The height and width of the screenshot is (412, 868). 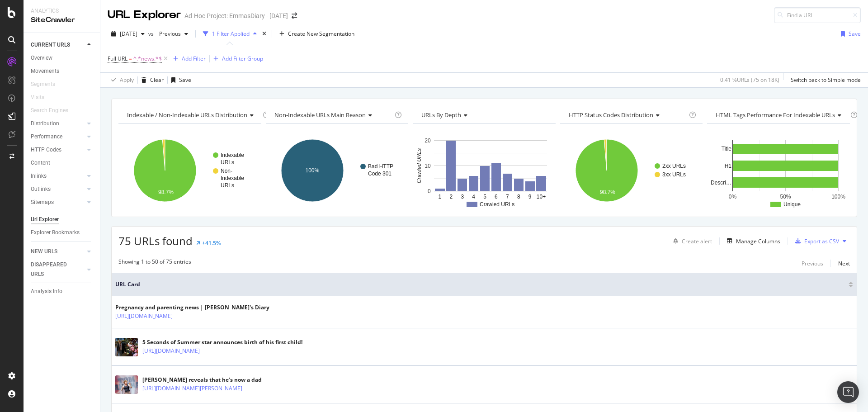 What do you see at coordinates (483, 115) in the screenshot?
I see `h4: URLs by Depth` at bounding box center [483, 115].